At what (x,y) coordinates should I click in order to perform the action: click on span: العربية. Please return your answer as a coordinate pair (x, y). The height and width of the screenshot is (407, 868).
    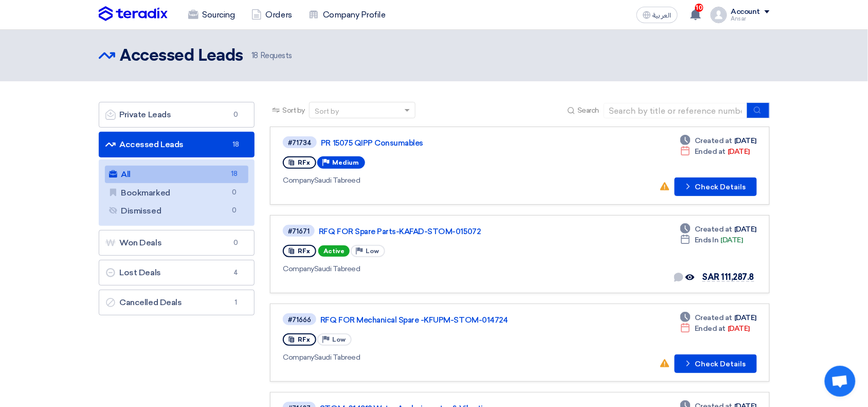
    Looking at the image, I should click on (662, 16).